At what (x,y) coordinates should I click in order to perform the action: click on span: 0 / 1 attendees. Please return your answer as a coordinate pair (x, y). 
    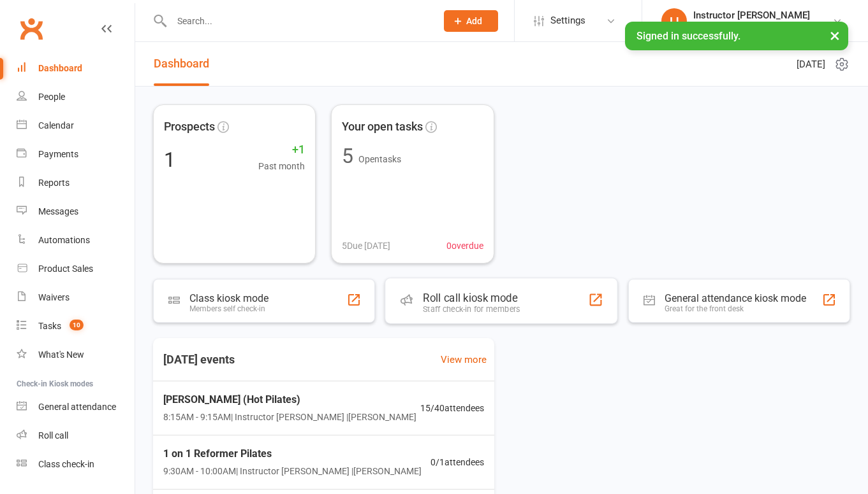
    Looking at the image, I should click on (457, 462).